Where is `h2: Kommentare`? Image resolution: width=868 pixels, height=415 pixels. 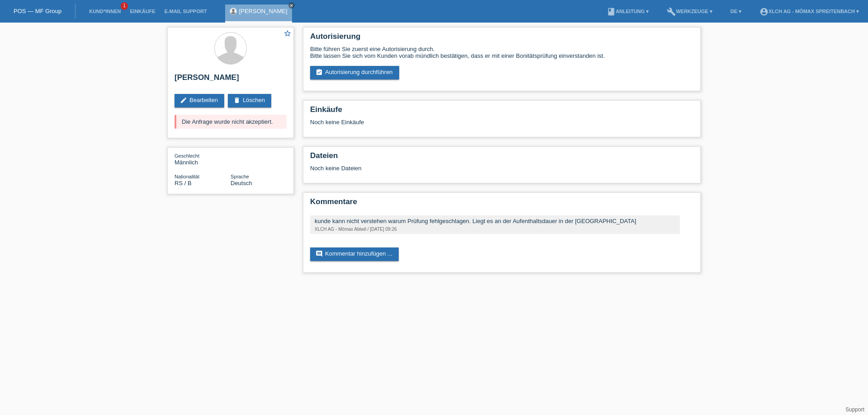
h2: Kommentare is located at coordinates (502, 204).